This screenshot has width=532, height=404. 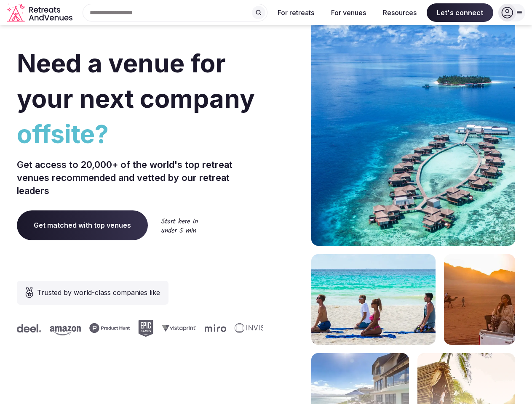 I want to click on svg: Deel company logo, so click(x=28, y=328).